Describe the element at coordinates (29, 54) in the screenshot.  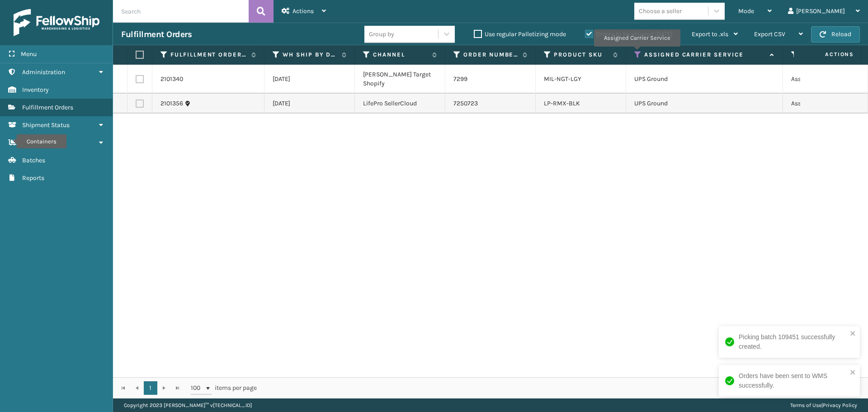
I see `span: Menu` at that location.